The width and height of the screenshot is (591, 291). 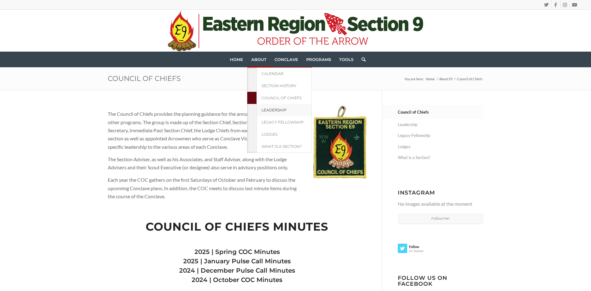 What do you see at coordinates (237, 270) in the screenshot?
I see `a: 2024 | December Pulse Call Minutes` at bounding box center [237, 270].